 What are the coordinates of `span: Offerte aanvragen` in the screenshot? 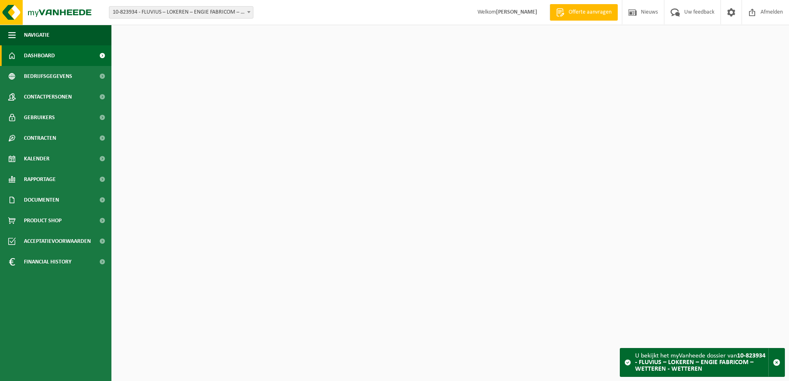 It's located at (590, 12).